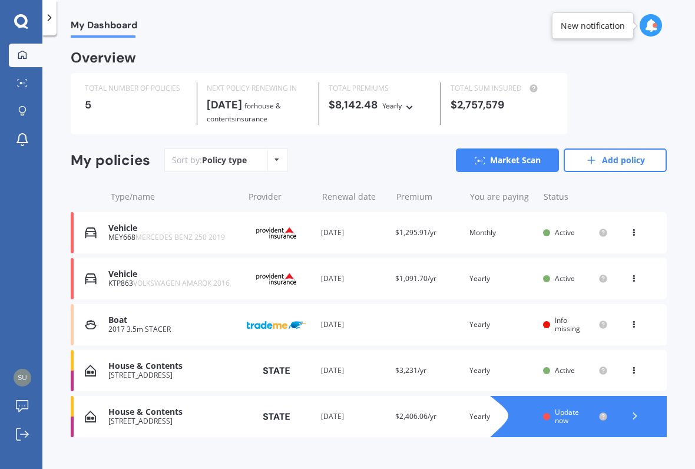 Image resolution: width=695 pixels, height=469 pixels. What do you see at coordinates (567, 416) in the screenshot?
I see `span: Update now` at bounding box center [567, 416].